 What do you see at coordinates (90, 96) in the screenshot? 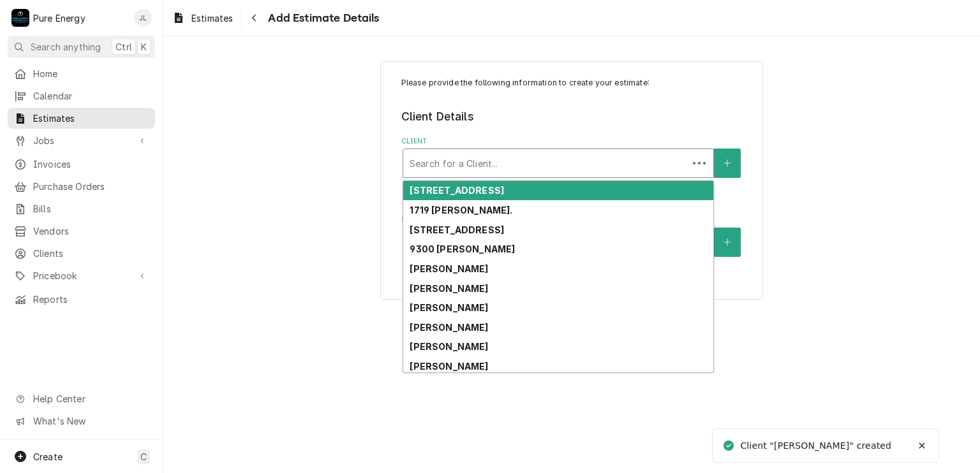
I see `span: Calendar` at bounding box center [90, 96].